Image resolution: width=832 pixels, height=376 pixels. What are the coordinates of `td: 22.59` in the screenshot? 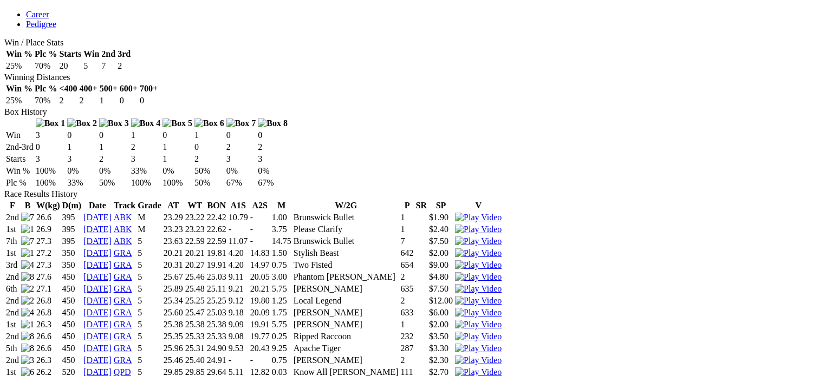 It's located at (195, 241).